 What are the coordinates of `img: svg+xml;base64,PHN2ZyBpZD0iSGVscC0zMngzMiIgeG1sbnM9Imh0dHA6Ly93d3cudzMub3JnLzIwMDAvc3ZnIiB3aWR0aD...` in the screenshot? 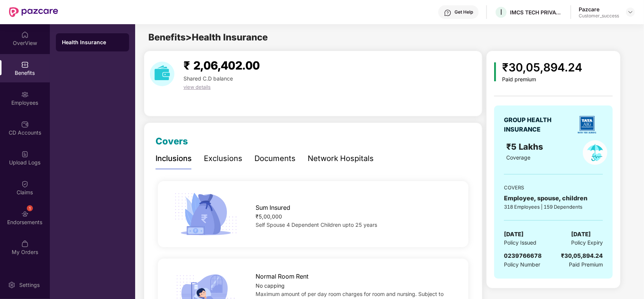 It's located at (448, 13).